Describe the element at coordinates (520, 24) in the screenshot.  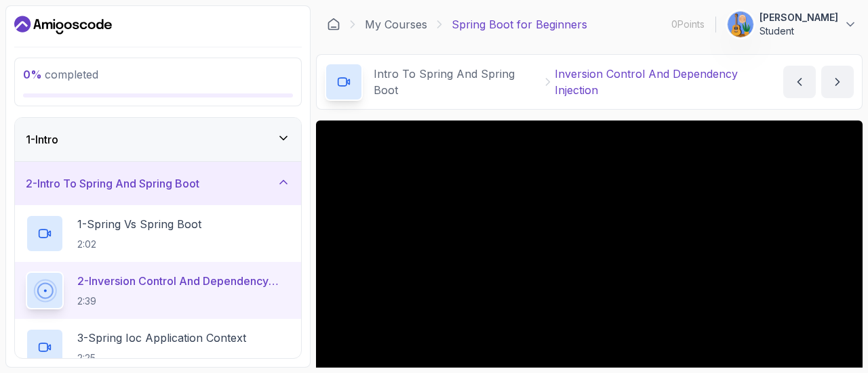
I see `p: Spring Boot for Beginners` at that location.